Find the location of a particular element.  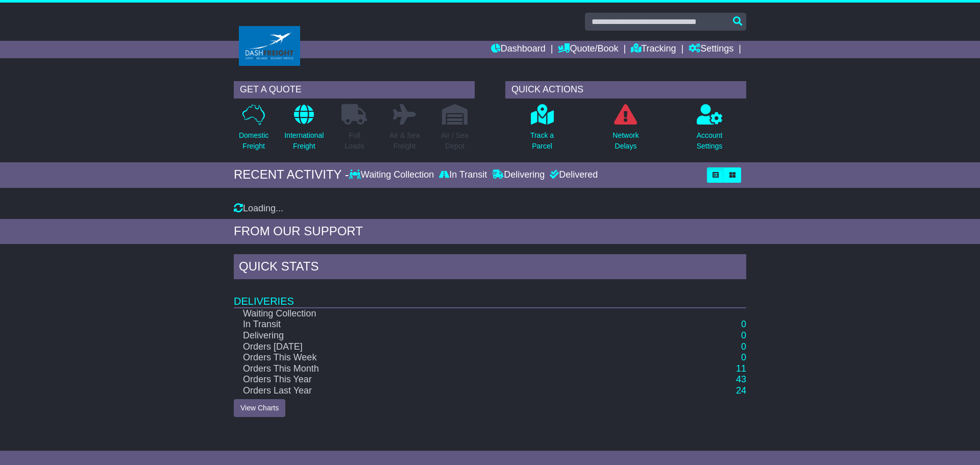

div: QUICK ACTIONS is located at coordinates (626, 90).